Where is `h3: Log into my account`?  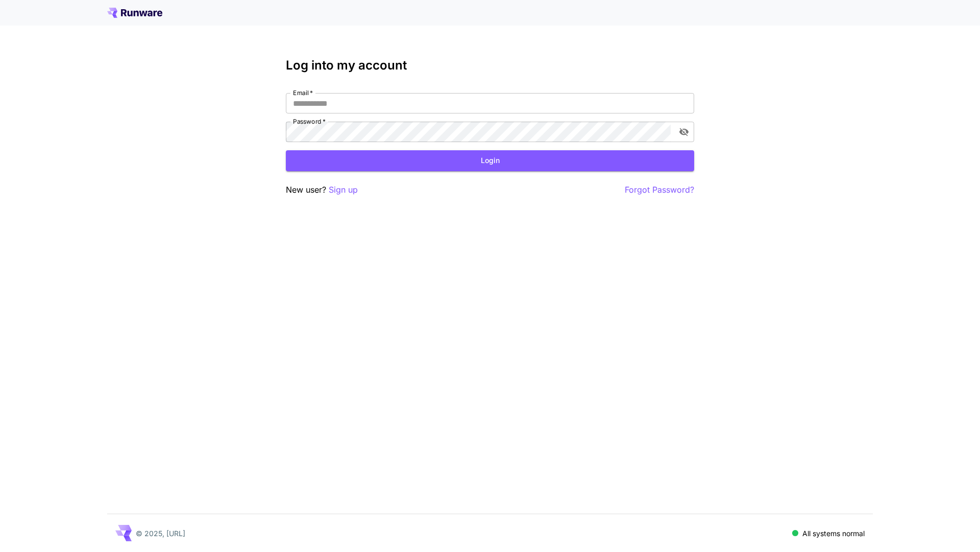
h3: Log into my account is located at coordinates (490, 66).